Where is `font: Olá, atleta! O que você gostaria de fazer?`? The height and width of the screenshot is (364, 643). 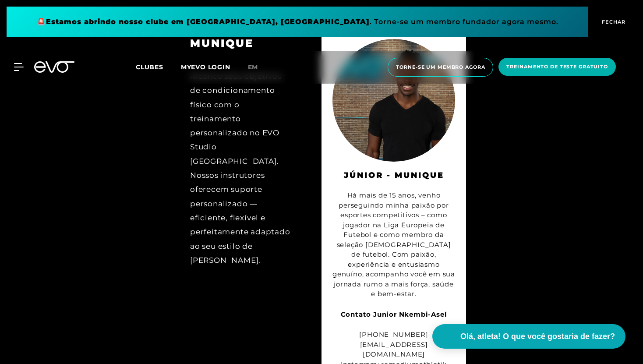 font: Olá, atleta! O que você gostaria de fazer? is located at coordinates (537, 336).